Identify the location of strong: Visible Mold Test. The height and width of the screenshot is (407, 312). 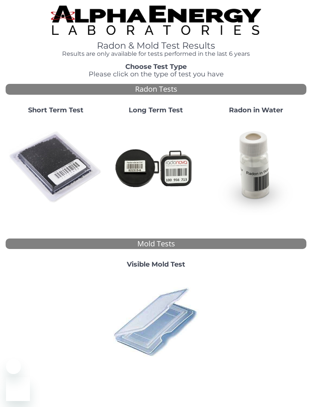
(156, 264).